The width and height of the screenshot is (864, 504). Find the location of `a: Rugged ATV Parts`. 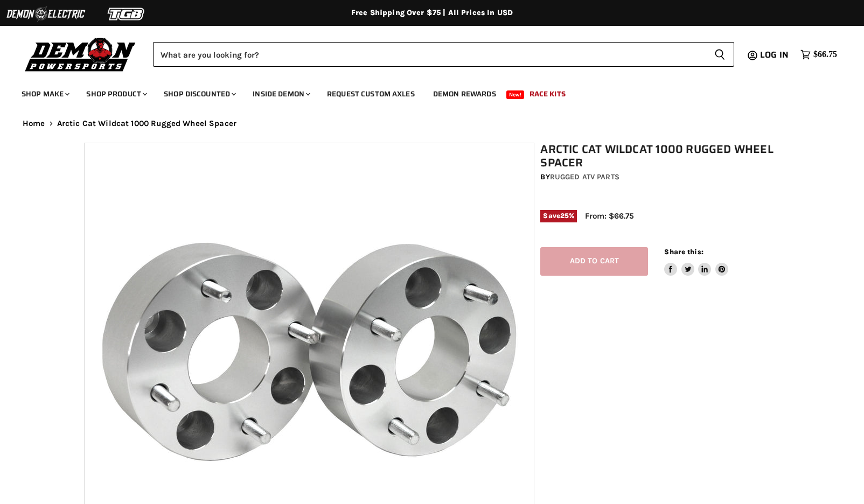

a: Rugged ATV Parts is located at coordinates (585, 177).